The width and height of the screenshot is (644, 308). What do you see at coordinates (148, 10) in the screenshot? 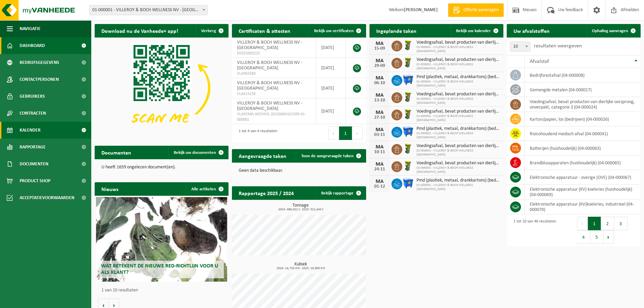
I see `span: 01-000001 - VILLEROY & BOCH WELLNESS NV - ROESELARE` at bounding box center [148, 10].